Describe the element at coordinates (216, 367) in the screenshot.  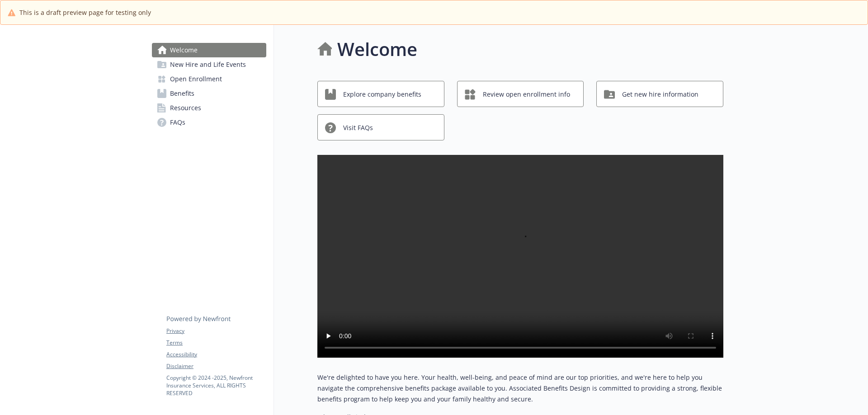
I see `a: Disclaimer` at that location.